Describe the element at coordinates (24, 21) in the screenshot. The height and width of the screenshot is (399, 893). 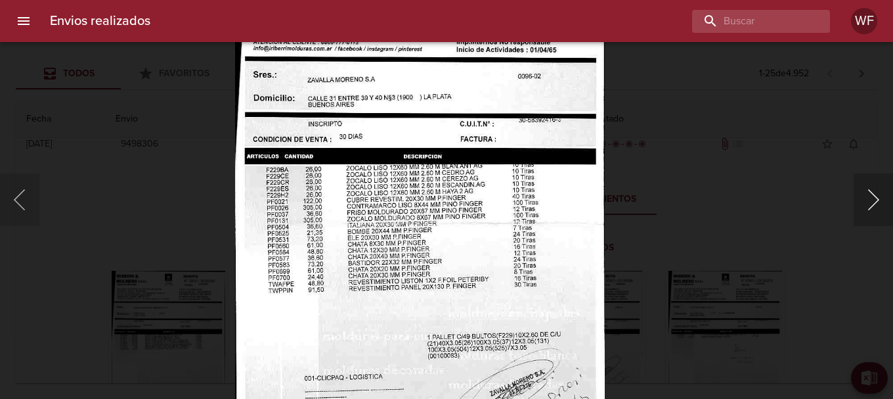
I see `button: menu` at that location.